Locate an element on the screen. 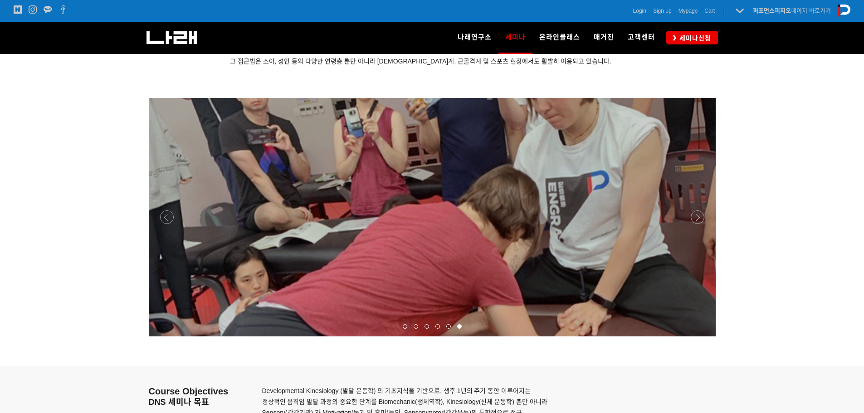 The image size is (864, 413). span: Course Objectives is located at coordinates (189, 391).